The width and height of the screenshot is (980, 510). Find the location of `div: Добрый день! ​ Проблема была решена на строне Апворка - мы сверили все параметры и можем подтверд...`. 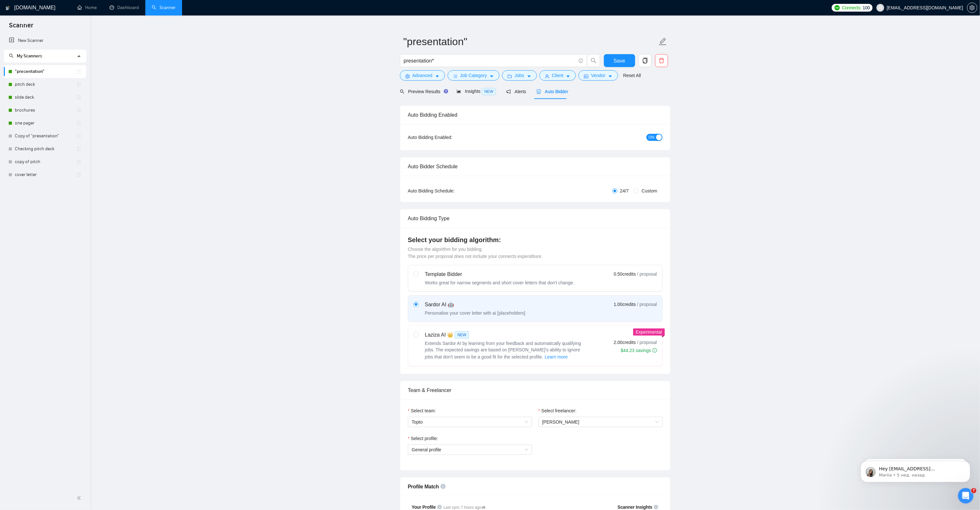

div: Добрый день! ​ Проблема была решена на строне Апворка - мы сверили все параметры и можем подтверд... is located at coordinates (55, 156).